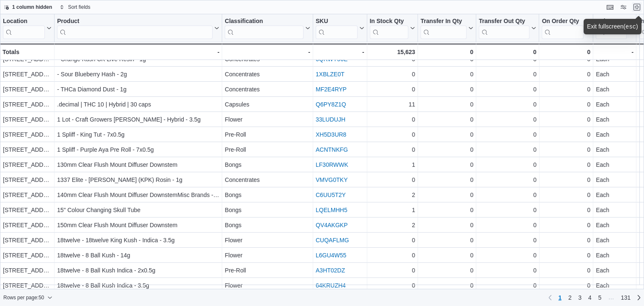 Image resolution: width=644 pixels, height=306 pixels. What do you see at coordinates (24, 21) in the screenshot?
I see `div: Location` at bounding box center [24, 21].